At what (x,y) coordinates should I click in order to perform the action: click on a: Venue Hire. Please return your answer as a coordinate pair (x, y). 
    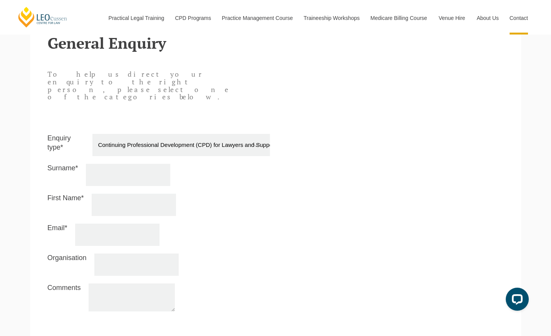
    Looking at the image, I should click on (452, 18).